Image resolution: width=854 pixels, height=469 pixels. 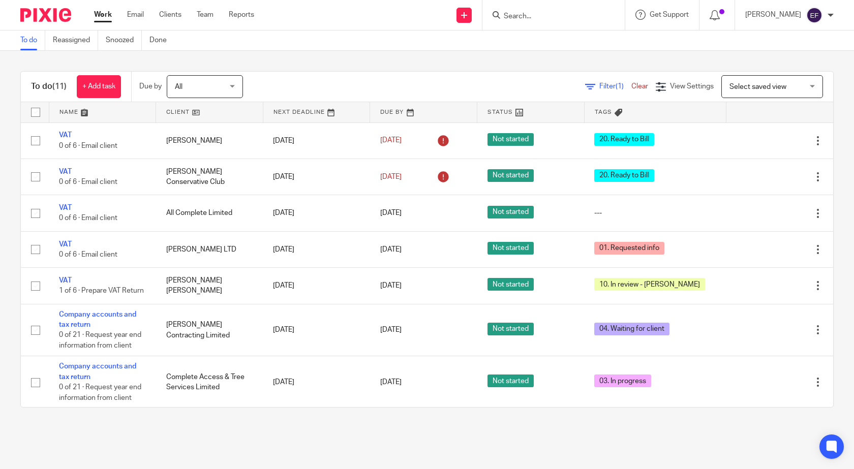 I want to click on span: Get Support, so click(x=669, y=15).